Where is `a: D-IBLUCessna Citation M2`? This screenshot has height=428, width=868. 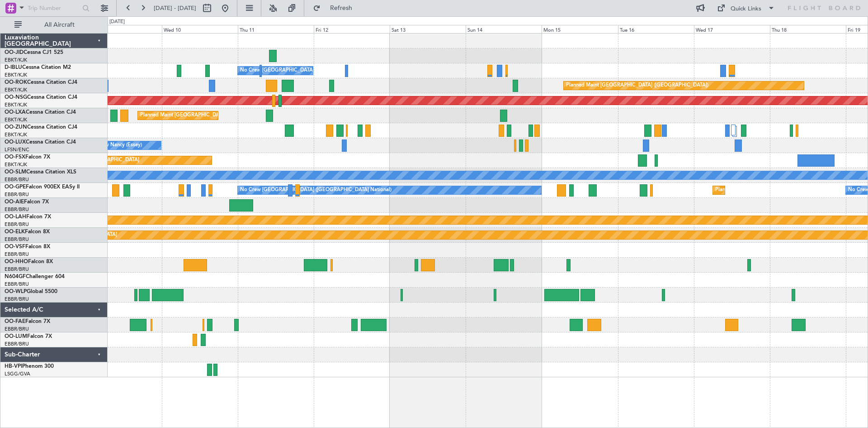
a: D-IBLUCessna Citation M2 is located at coordinates (38, 68).